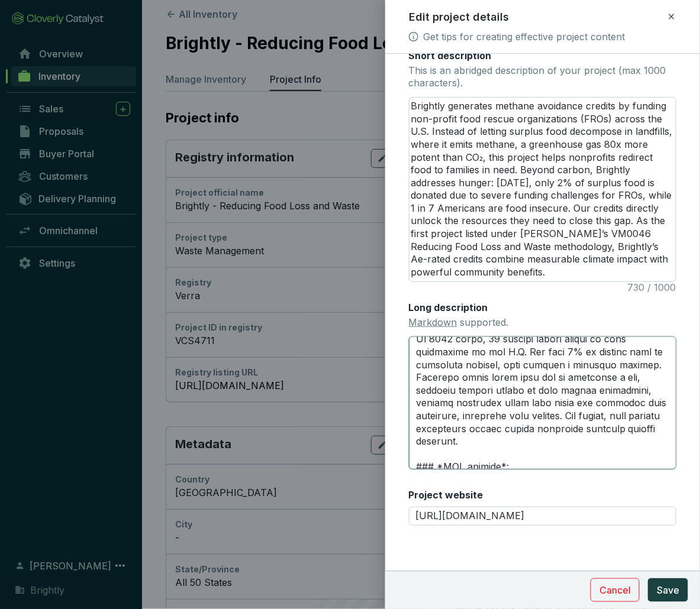 This screenshot has height=609, width=700. I want to click on label: Long description, so click(449, 308).